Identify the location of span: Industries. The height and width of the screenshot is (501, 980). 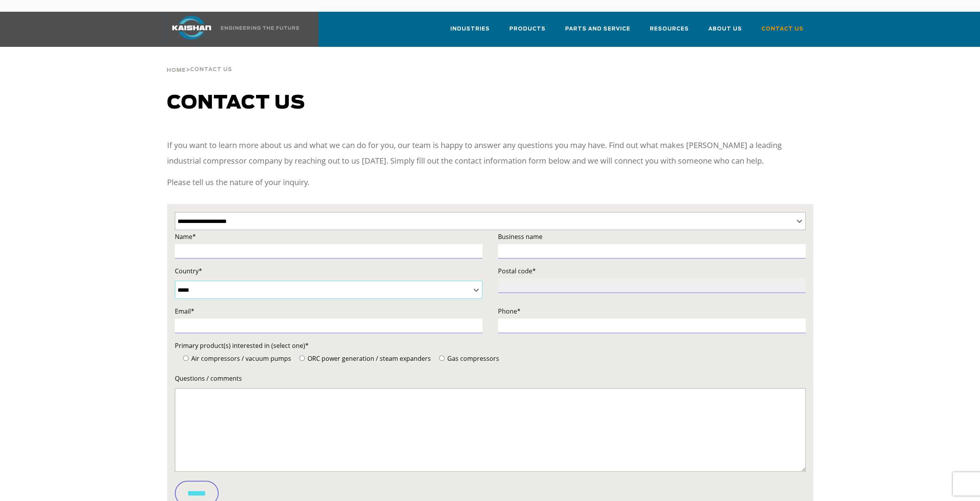
(470, 29).